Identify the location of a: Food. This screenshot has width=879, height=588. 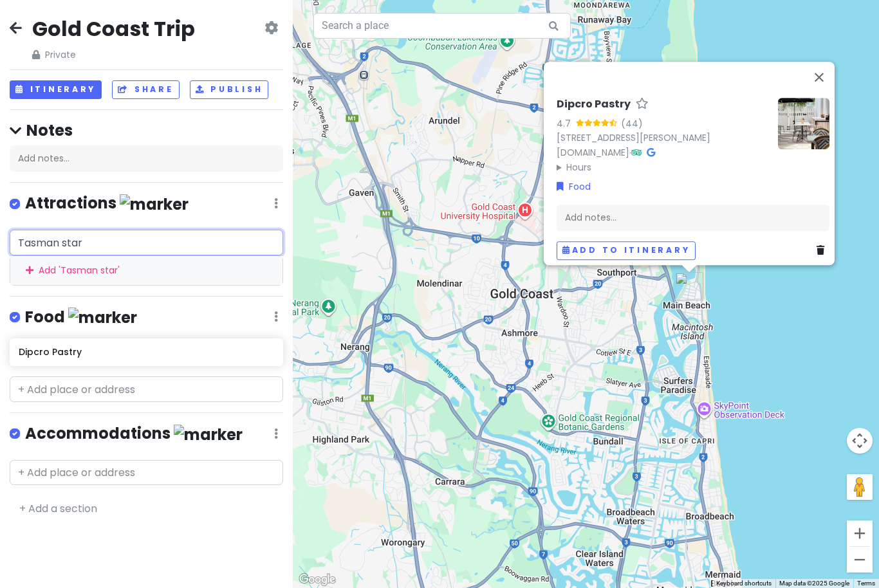
(574, 187).